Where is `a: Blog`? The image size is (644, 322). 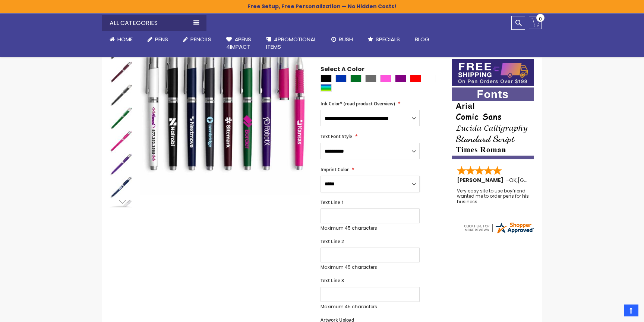 a: Blog is located at coordinates (422, 39).